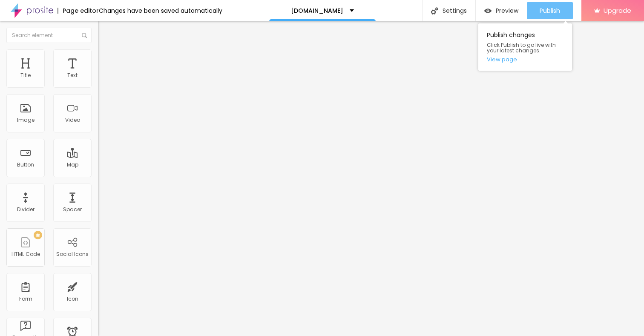 This screenshot has height=336, width=644. I want to click on div: Spacer, so click(72, 209).